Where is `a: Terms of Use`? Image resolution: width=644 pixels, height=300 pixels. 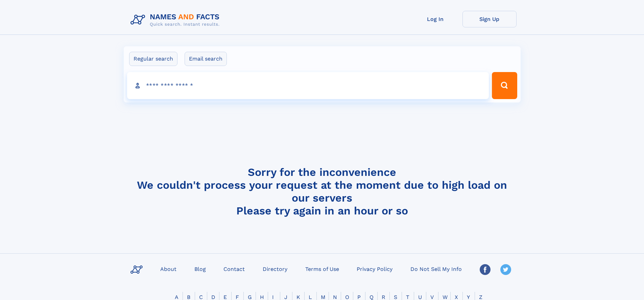
a: Terms of Use is located at coordinates (322, 268).